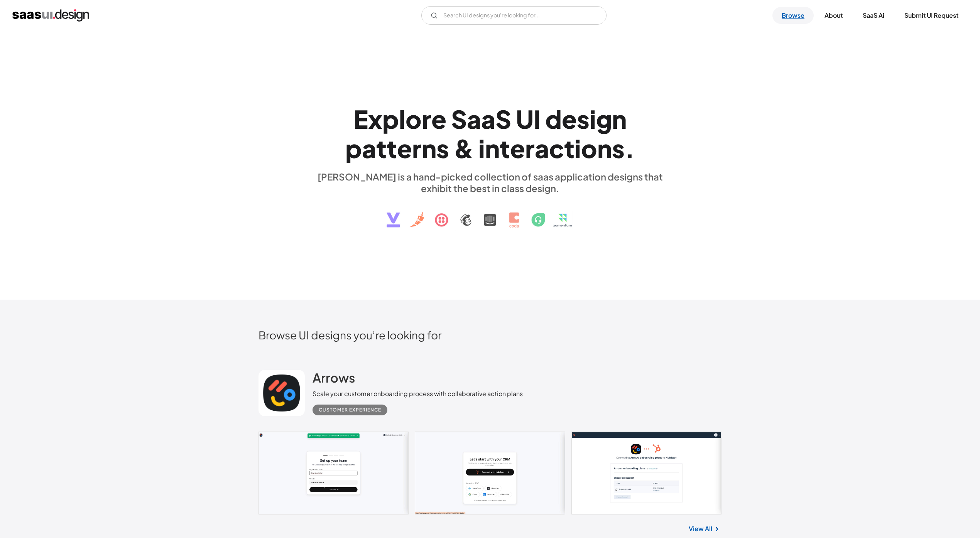  I want to click on div: d, so click(553, 119).